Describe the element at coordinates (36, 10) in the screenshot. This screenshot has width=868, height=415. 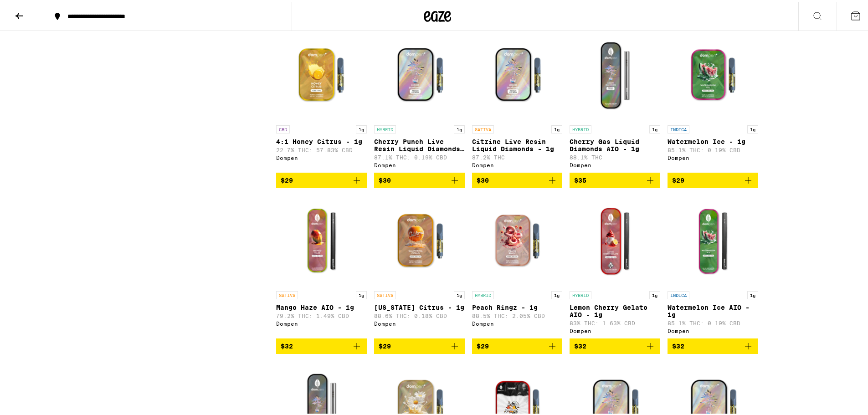
I see `span: Hi. Need any help?` at that location.